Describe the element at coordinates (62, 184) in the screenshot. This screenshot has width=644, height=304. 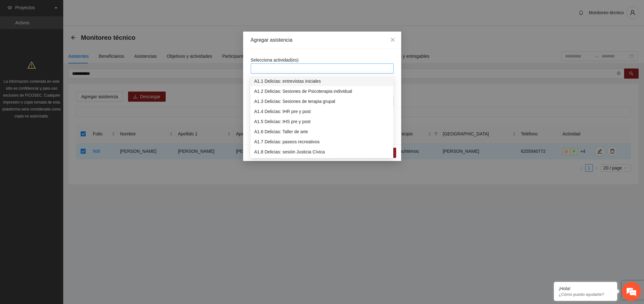
I see `textarea: Escriba su mensaje y pulse “Intro”` at that location.